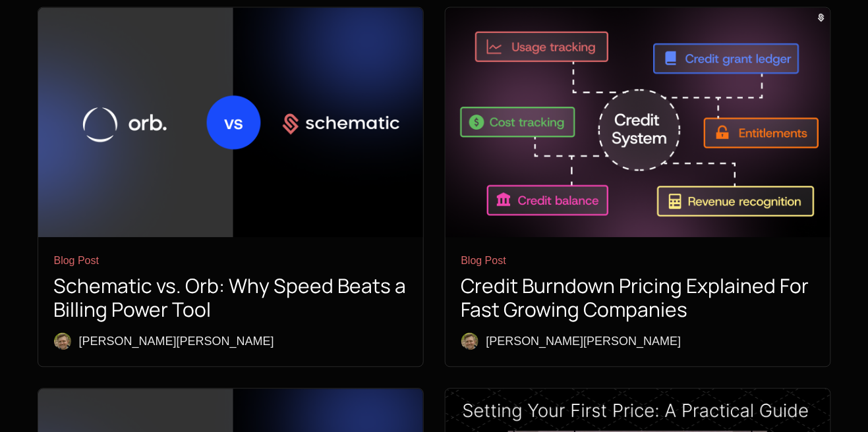  Describe the element at coordinates (230, 123) in the screenshot. I see `img: image (29)` at that location.